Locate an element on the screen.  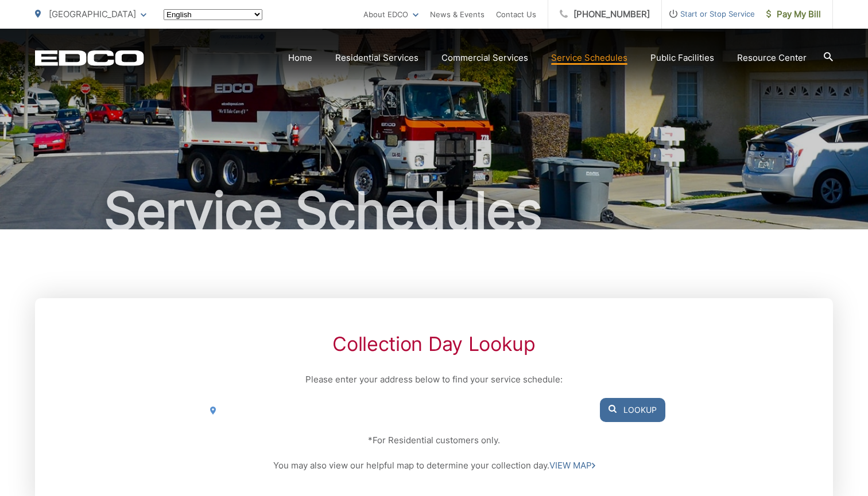
a: VIEW MAP is located at coordinates (572, 466).